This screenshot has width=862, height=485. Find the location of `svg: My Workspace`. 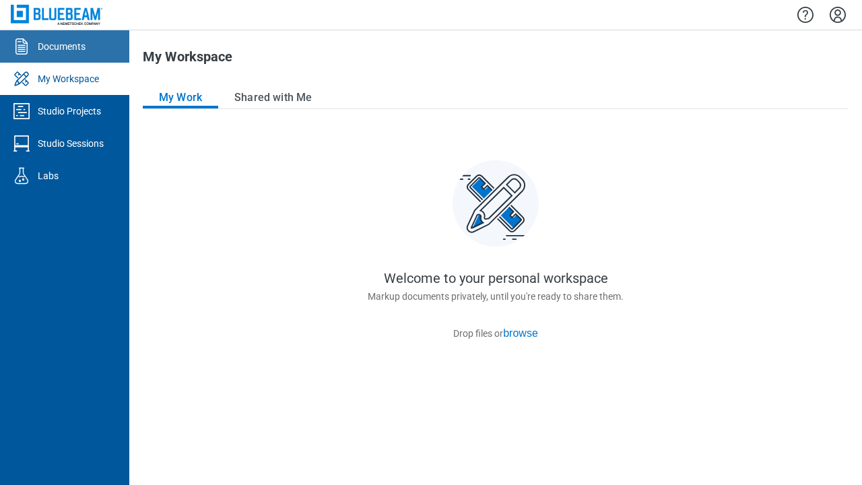

svg: My Workspace is located at coordinates (22, 79).